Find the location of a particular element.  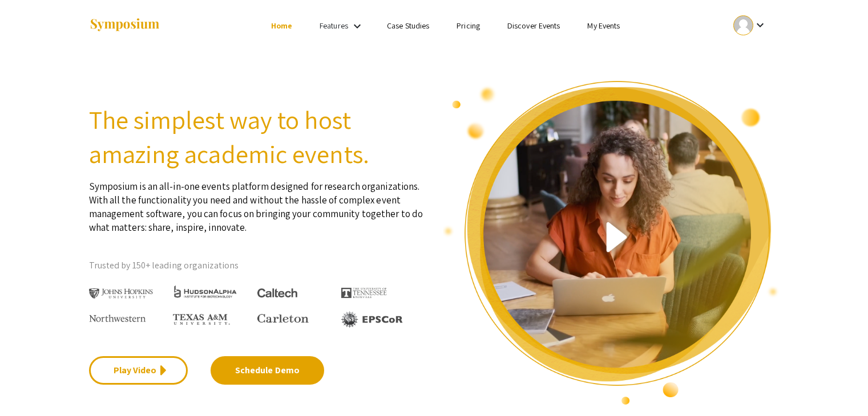

a: Features is located at coordinates (334, 25).